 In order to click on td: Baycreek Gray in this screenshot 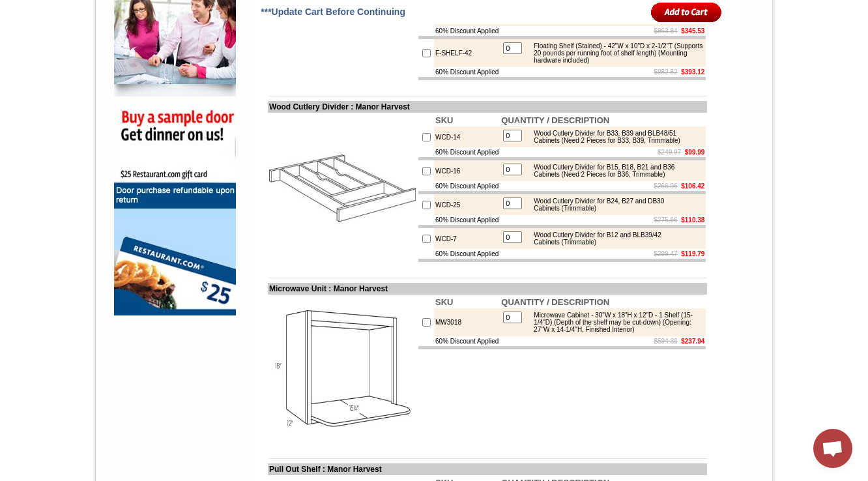, I will do `click(170, 66)`.